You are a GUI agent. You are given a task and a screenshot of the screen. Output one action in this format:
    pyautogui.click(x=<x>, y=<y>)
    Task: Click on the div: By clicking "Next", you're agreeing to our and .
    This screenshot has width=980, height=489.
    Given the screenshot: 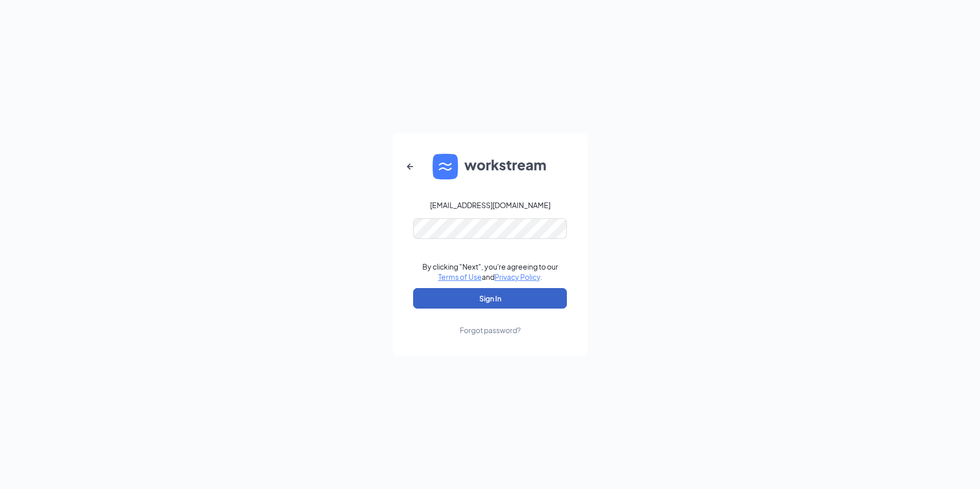 What is the action you would take?
    pyautogui.click(x=490, y=272)
    